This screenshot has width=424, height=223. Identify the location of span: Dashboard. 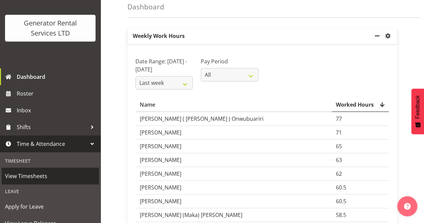
(57, 77).